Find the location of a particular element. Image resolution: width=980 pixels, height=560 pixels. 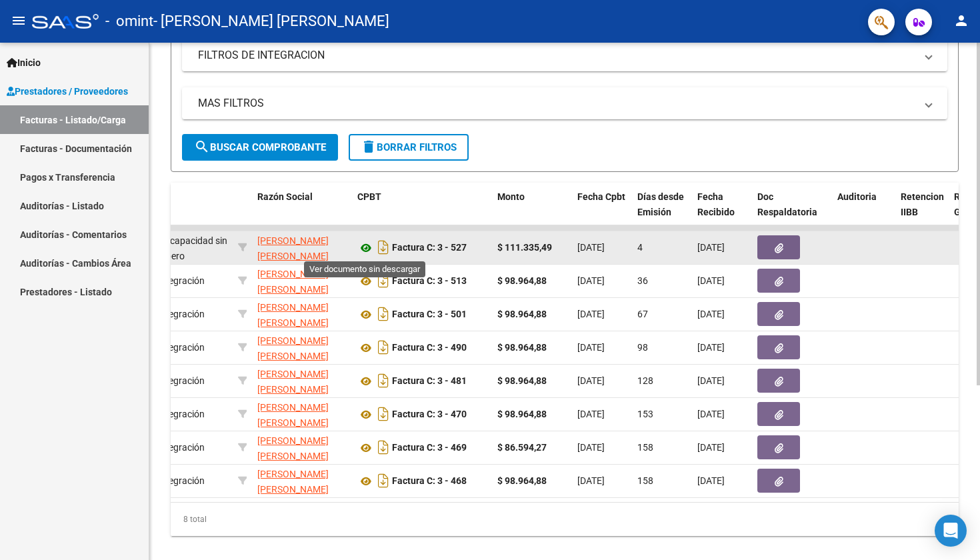

mat-icon: menu is located at coordinates (19, 21).